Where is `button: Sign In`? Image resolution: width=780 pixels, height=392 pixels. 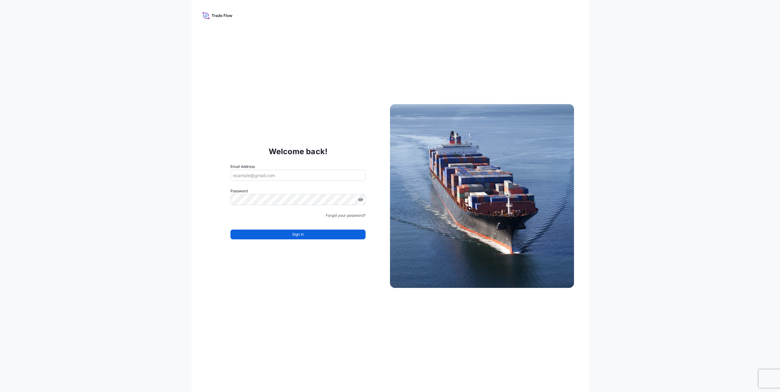 button: Sign In is located at coordinates (298, 235).